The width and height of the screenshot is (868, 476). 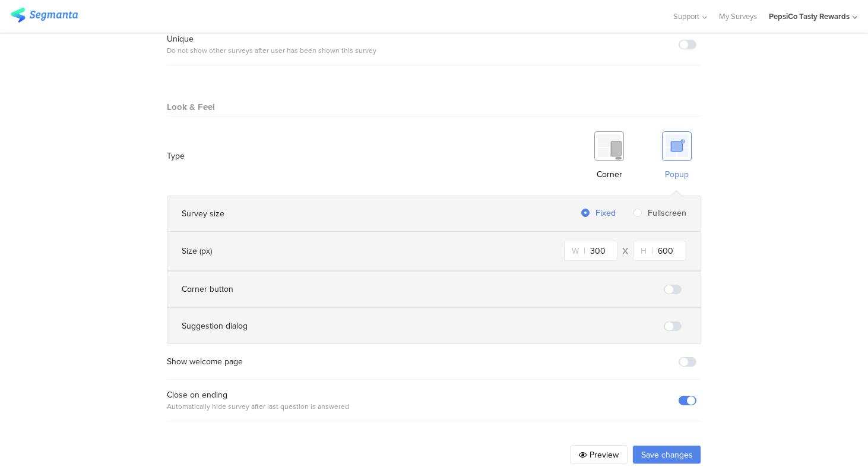 What do you see at coordinates (677, 174) in the screenshot?
I see `div: Popup` at bounding box center [677, 174].